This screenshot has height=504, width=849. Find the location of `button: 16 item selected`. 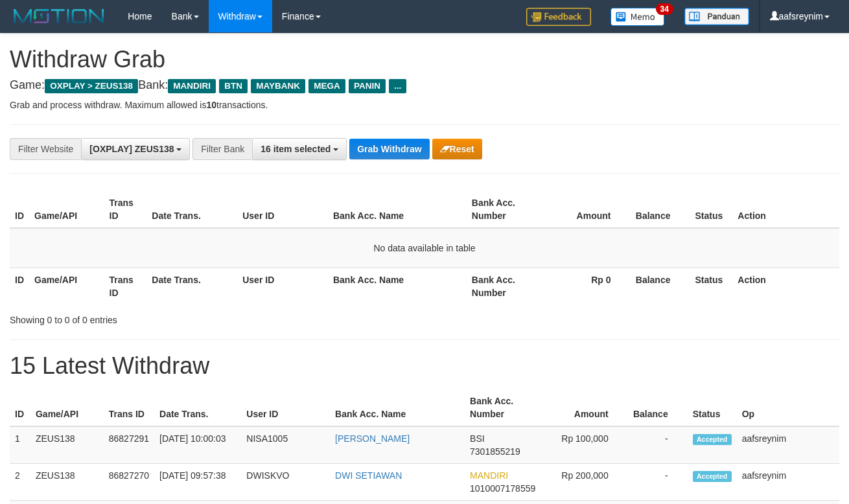

button: 16 item selected is located at coordinates (299, 149).